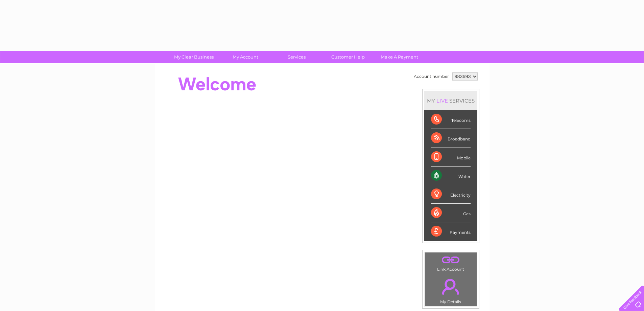 The height and width of the screenshot is (311, 644). Describe the element at coordinates (399, 57) in the screenshot. I see `a: Make A Payment` at that location.